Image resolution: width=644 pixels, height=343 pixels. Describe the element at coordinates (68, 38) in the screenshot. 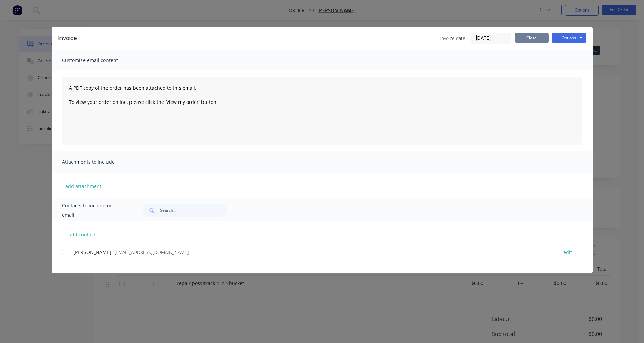

I see `div: Invoice` at that location.